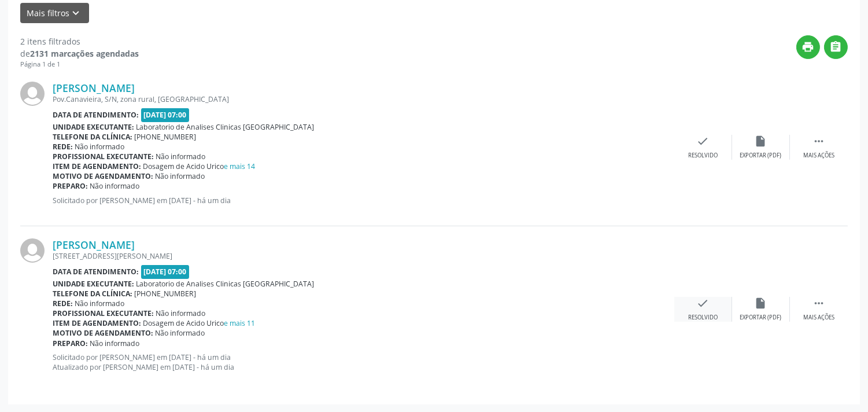 The image size is (868, 412). Describe the element at coordinates (240, 323) in the screenshot. I see `a: e mais 11` at that location.